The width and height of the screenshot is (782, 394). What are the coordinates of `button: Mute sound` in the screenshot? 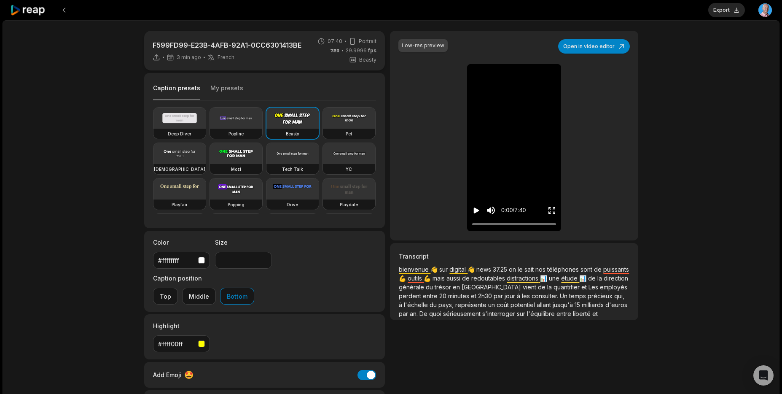 It's located at (491, 210).